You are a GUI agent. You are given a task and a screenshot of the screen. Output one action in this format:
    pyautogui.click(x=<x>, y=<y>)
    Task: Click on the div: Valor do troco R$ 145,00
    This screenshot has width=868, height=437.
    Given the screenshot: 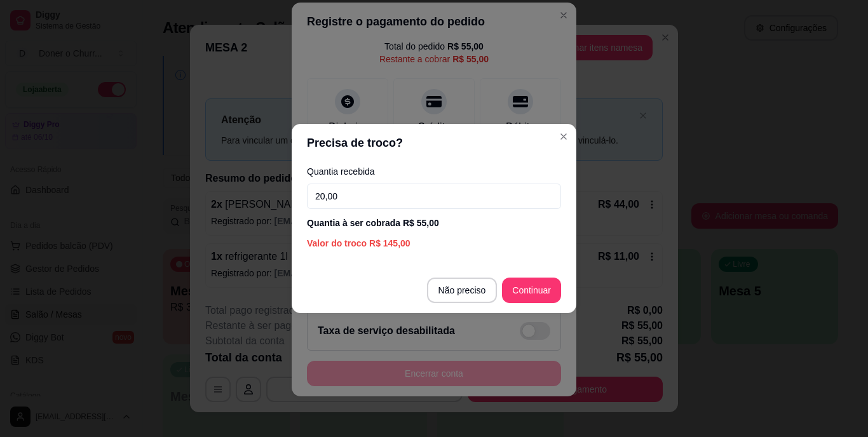 What is the action you would take?
    pyautogui.click(x=434, y=243)
    